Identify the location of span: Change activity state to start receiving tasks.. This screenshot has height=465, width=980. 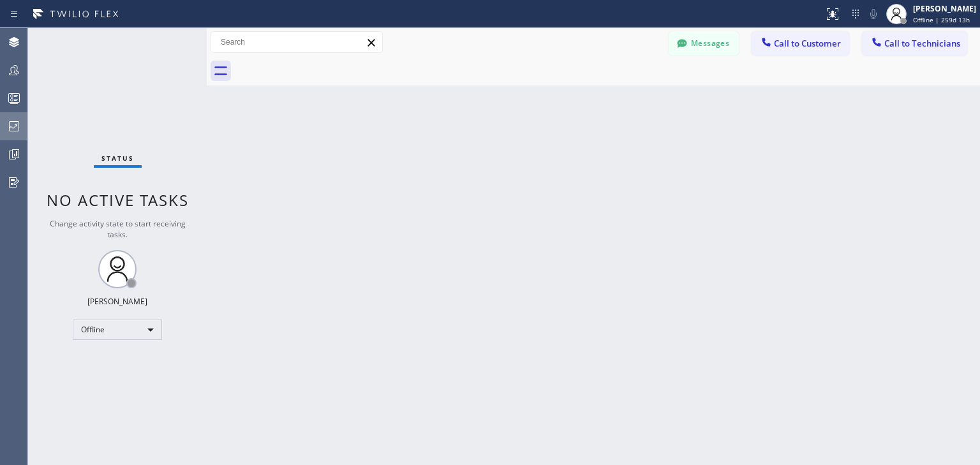
(117, 229).